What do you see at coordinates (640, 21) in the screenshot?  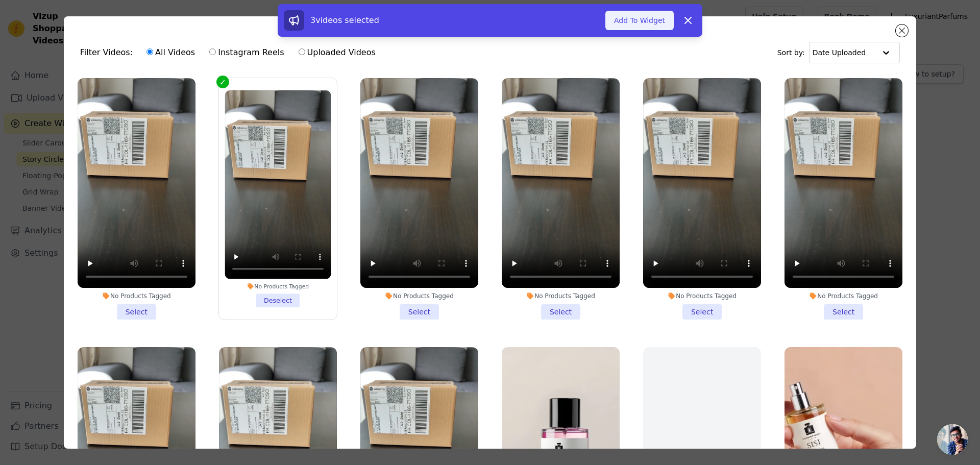 I see `button: Add To Widget` at bounding box center [640, 21].